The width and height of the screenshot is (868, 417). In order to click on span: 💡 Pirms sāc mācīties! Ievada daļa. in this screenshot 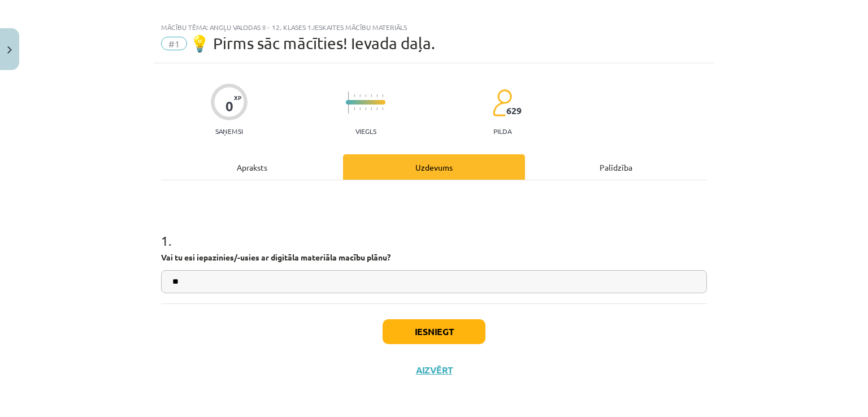, I will do `click(312, 43)`.